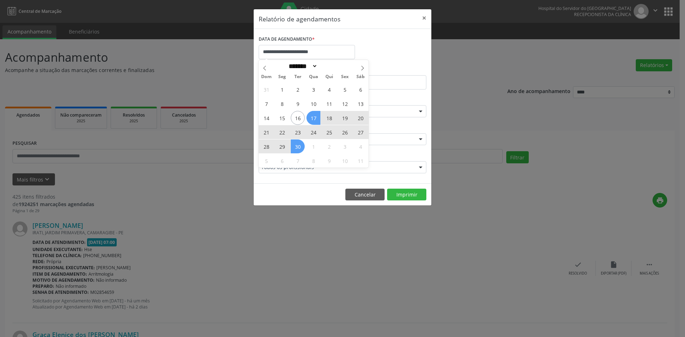  I want to click on span: Setembro 7, 2025, so click(266, 103).